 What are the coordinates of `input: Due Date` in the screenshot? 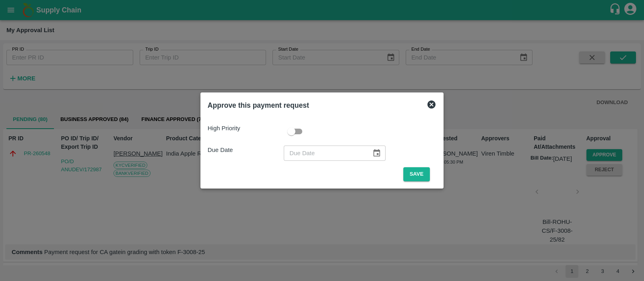 It's located at (325, 153).